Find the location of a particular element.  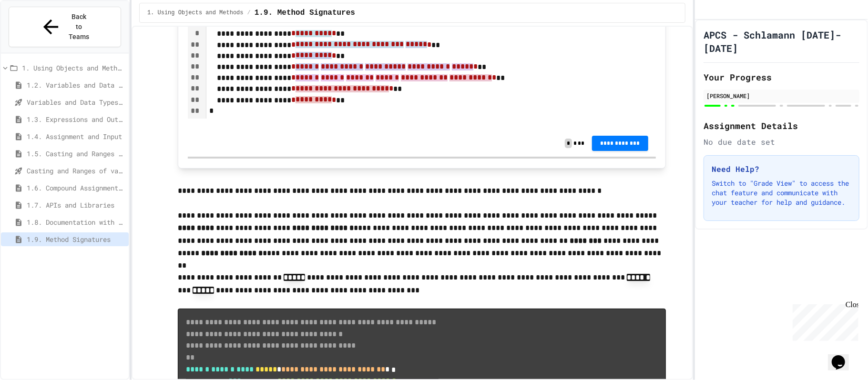

span: 1.6. Compound Assignment Operators is located at coordinates (76, 188).